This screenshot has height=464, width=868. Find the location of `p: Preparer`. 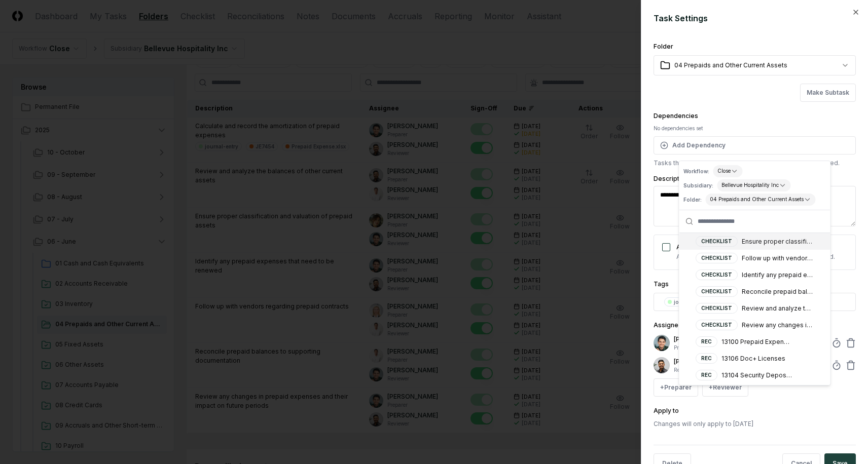

p: Preparer is located at coordinates (712, 347).